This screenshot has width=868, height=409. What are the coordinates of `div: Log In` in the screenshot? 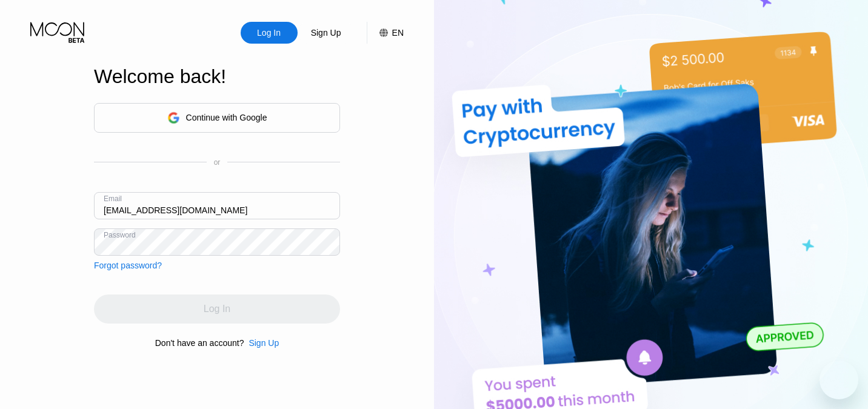 It's located at (269, 33).